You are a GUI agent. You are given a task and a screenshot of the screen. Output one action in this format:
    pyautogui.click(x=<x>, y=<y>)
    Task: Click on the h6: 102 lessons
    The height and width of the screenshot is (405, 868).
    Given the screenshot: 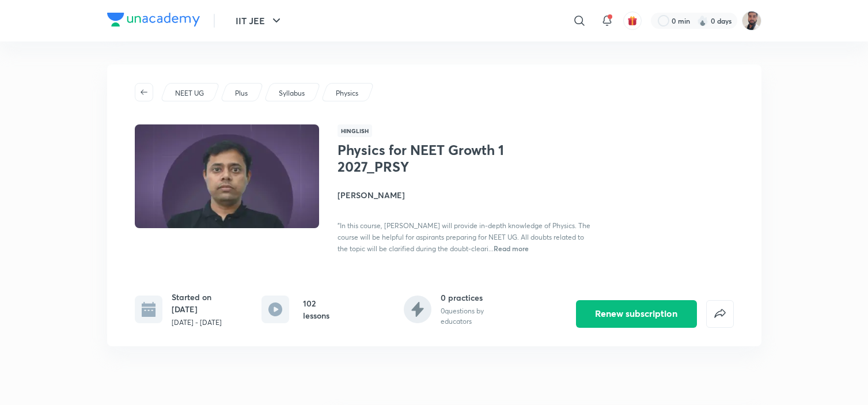 What is the action you would take?
    pyautogui.click(x=323, y=309)
    